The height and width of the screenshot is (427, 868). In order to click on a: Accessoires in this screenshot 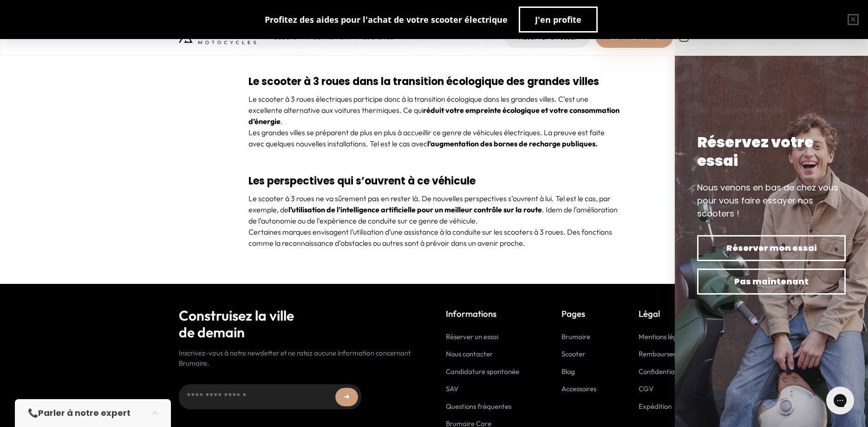, I will do `click(579, 388)`.